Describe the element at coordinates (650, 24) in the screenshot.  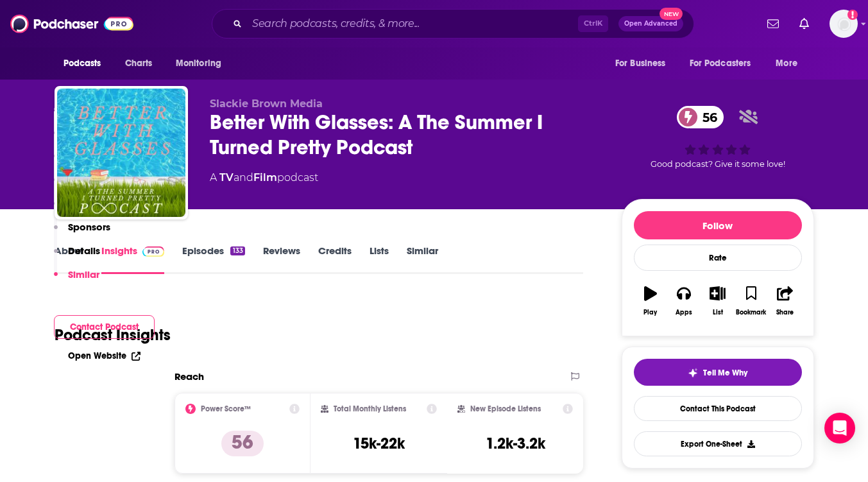
I see `span: Open Advanced` at that location.